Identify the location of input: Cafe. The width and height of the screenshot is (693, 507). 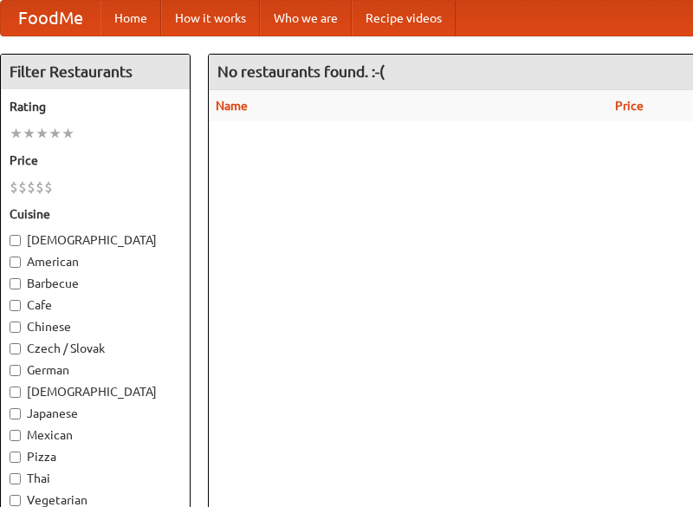
(15, 305).